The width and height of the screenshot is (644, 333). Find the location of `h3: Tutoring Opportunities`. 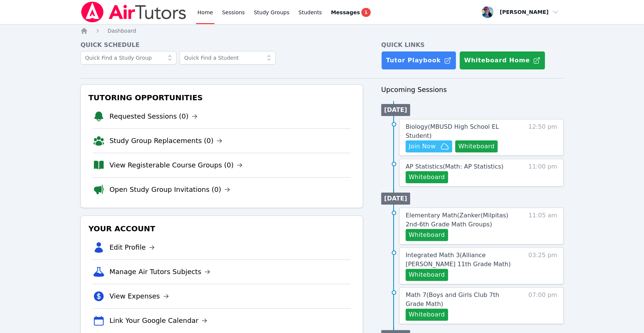

h3: Tutoring Opportunities is located at coordinates (222, 98).